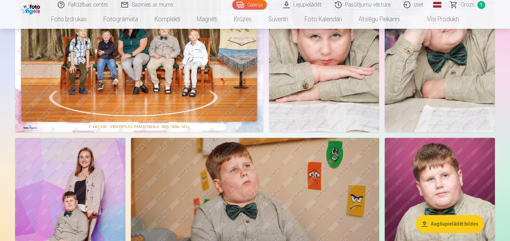 This screenshot has height=241, width=510. I want to click on a: Magnēti, so click(207, 19).